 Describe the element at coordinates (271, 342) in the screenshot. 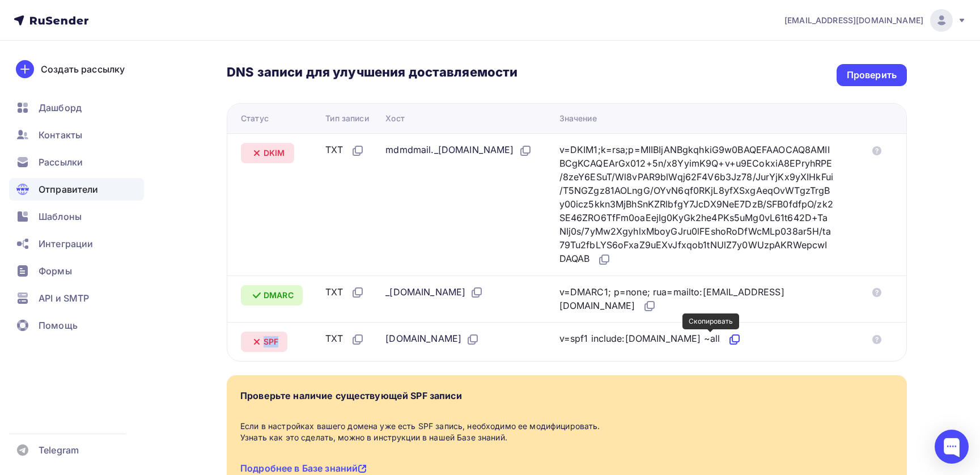

I see `span: SPF` at that location.